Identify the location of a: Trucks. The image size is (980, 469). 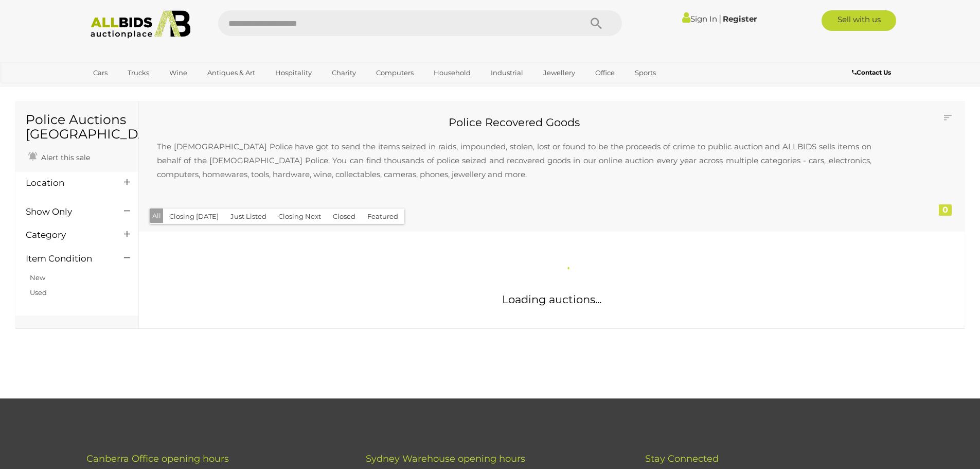
(139, 73).